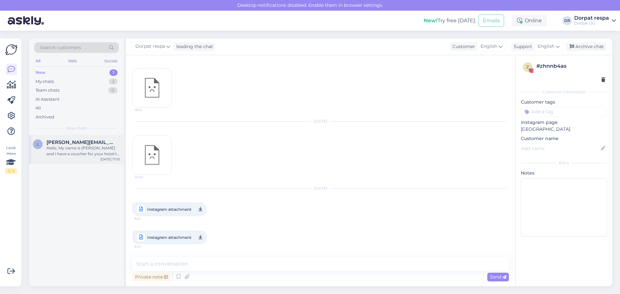 This screenshot has width=620, height=294. What do you see at coordinates (47, 90) in the screenshot?
I see `div: Team chats` at bounding box center [47, 90].